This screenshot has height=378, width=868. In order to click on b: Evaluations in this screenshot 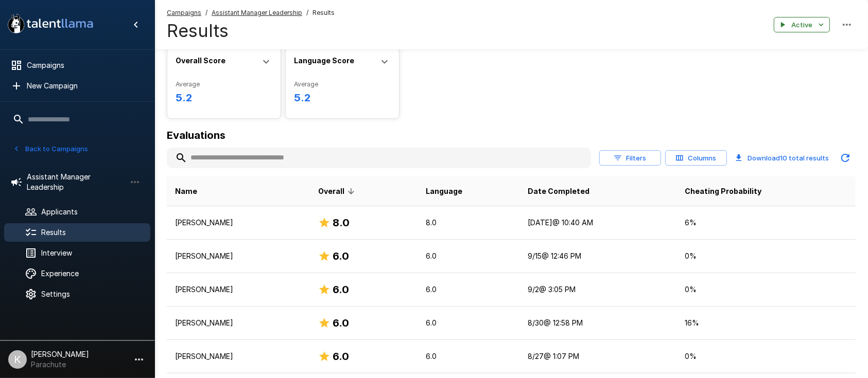, I will do `click(196, 135)`.